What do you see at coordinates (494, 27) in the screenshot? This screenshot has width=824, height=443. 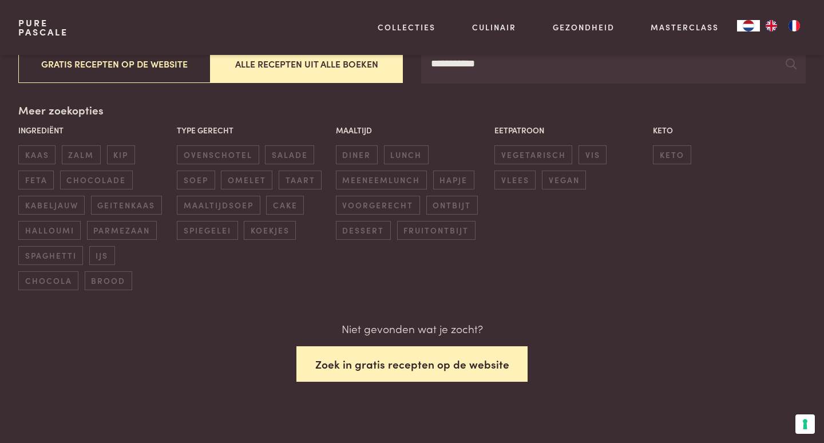 I see `a: Culinair` at bounding box center [494, 27].